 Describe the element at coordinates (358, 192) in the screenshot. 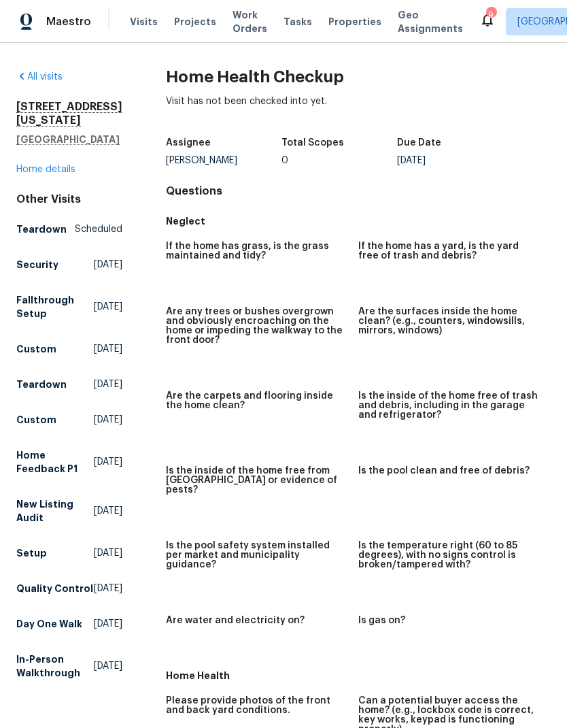

I see `h4: Questions` at that location.